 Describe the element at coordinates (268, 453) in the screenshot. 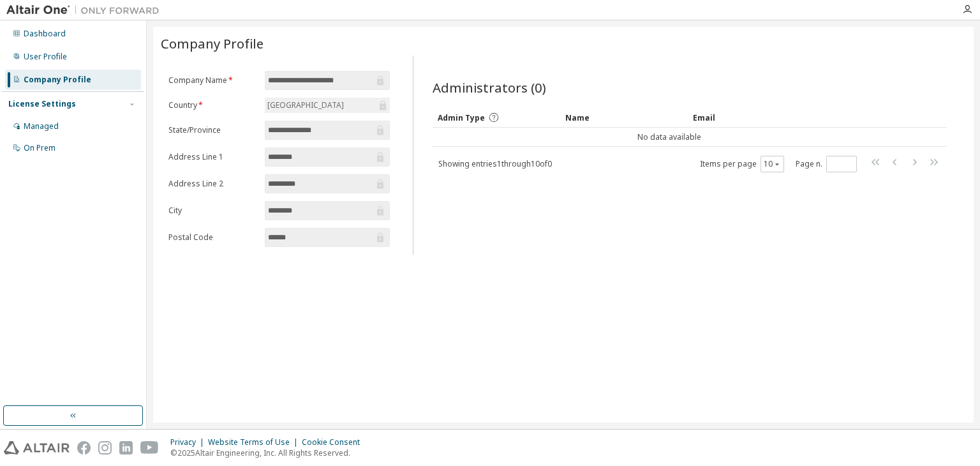

I see `p: © 2025 Altair Engineering, Inc. All Rights Reserved.` at that location.